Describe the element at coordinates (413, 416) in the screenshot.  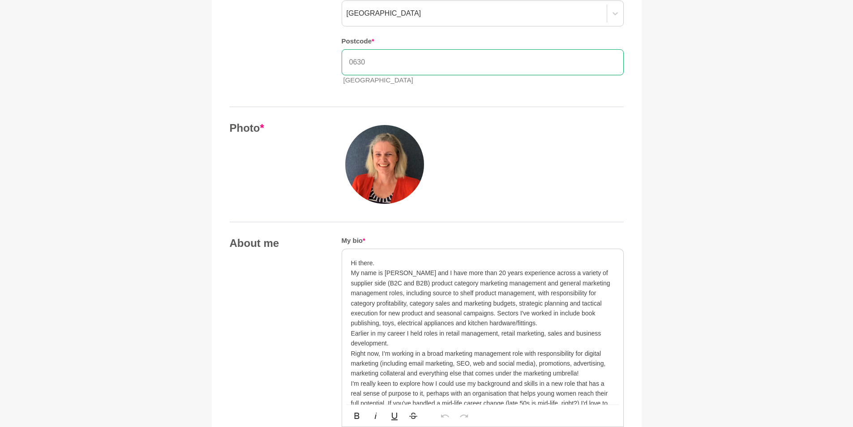
I see `button: Strikethrough (Ctrl+S)` at that location.